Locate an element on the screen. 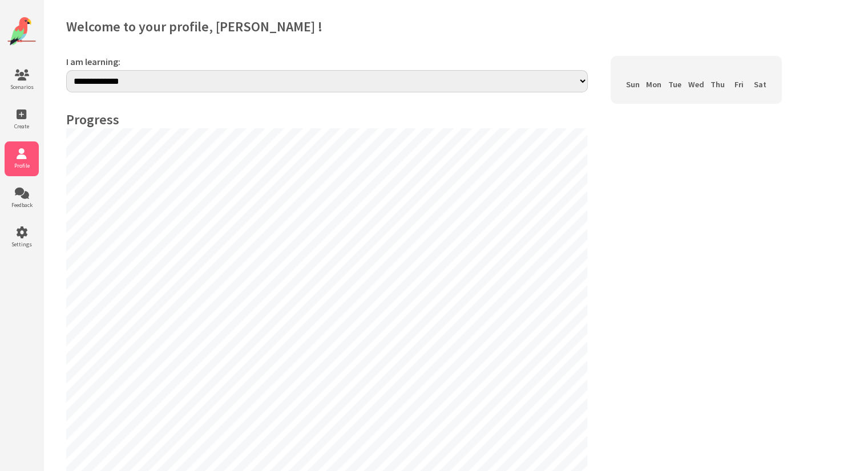 This screenshot has height=471, width=868. span: Scenarios is located at coordinates (22, 87).